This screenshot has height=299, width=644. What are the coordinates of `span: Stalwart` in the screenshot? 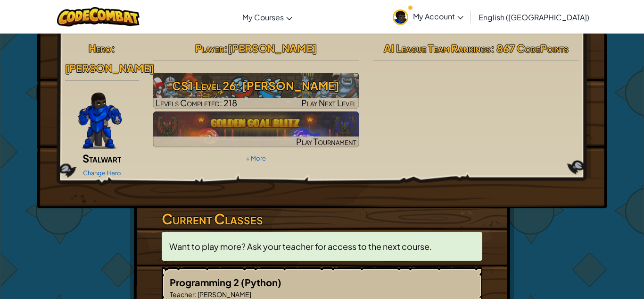 It's located at (102, 158).